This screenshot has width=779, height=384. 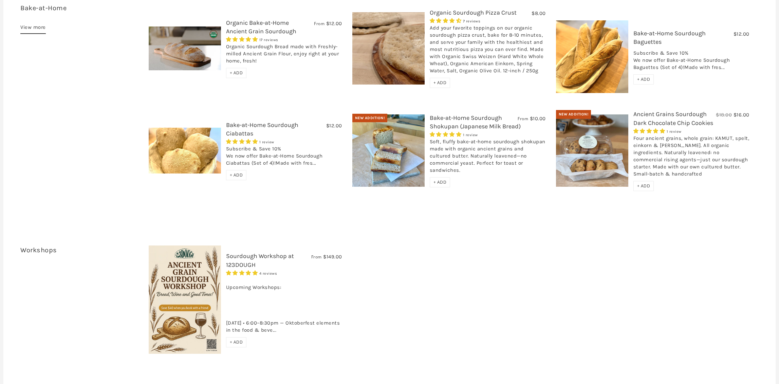 What do you see at coordinates (592, 150) in the screenshot?
I see `img: Ancient Grains Sourdough Dark Chocolate Chip Cookies` at bounding box center [592, 150].